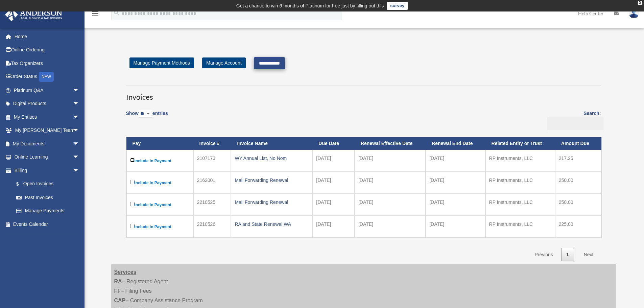  I want to click on strong: FF, so click(118, 291).